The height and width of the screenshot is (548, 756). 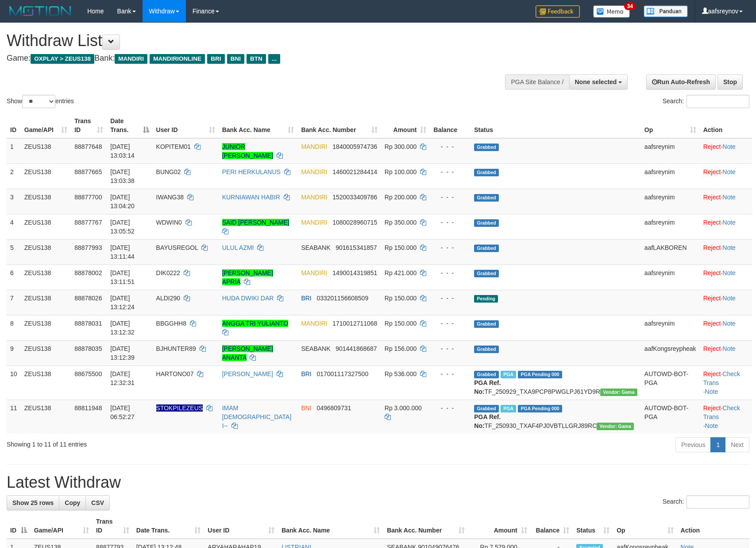 What do you see at coordinates (97, 503) in the screenshot?
I see `span: CSV` at bounding box center [97, 503].